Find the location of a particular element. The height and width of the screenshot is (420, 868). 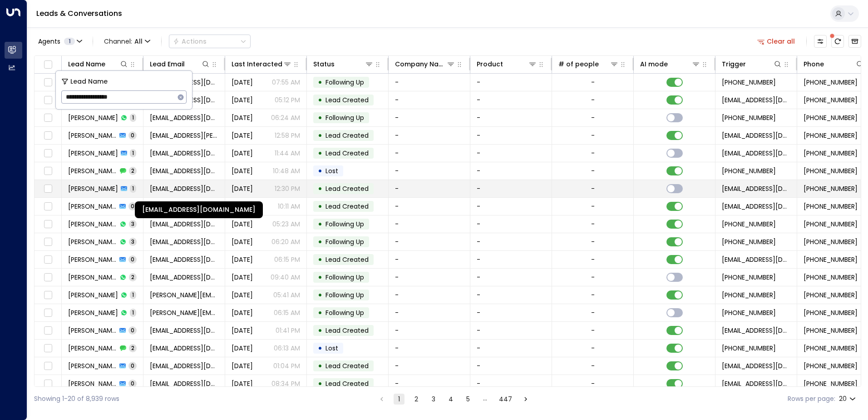

button: Go to page 447 is located at coordinates (505, 399).